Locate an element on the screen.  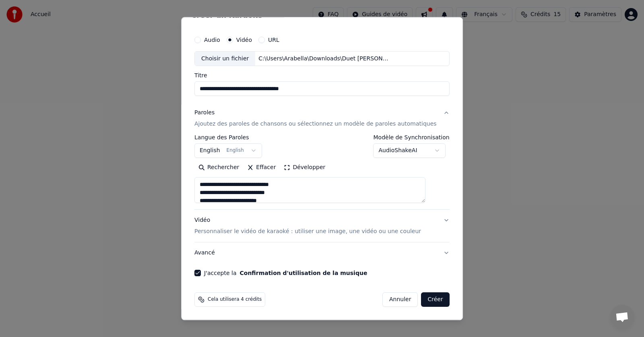
button: Rechercher is located at coordinates (219, 168).